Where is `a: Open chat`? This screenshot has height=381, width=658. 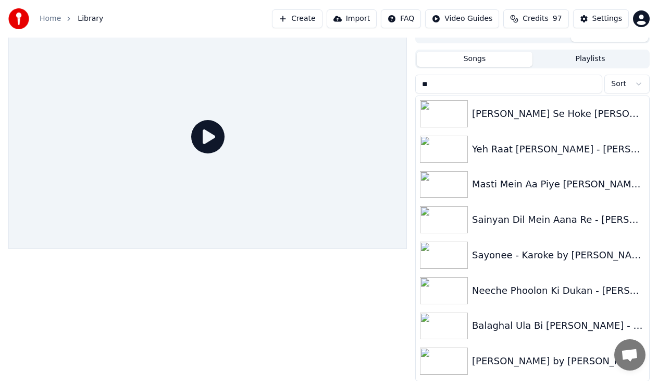 a: Open chat is located at coordinates (630, 354).